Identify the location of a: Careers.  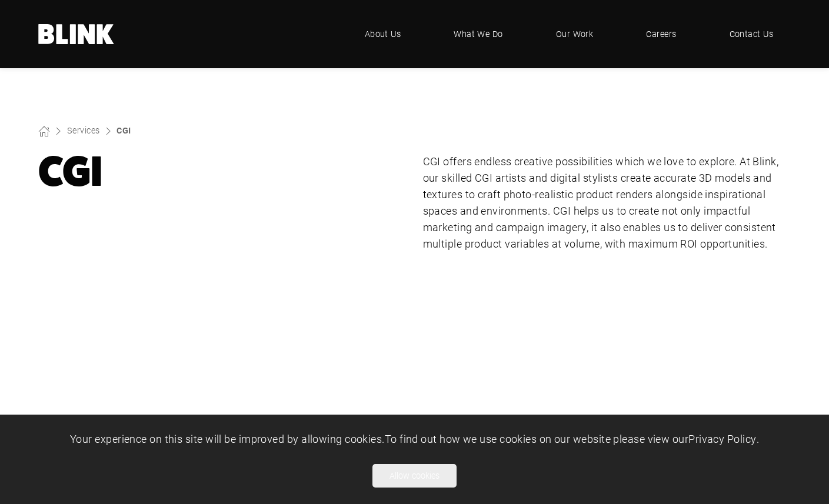
(661, 34).